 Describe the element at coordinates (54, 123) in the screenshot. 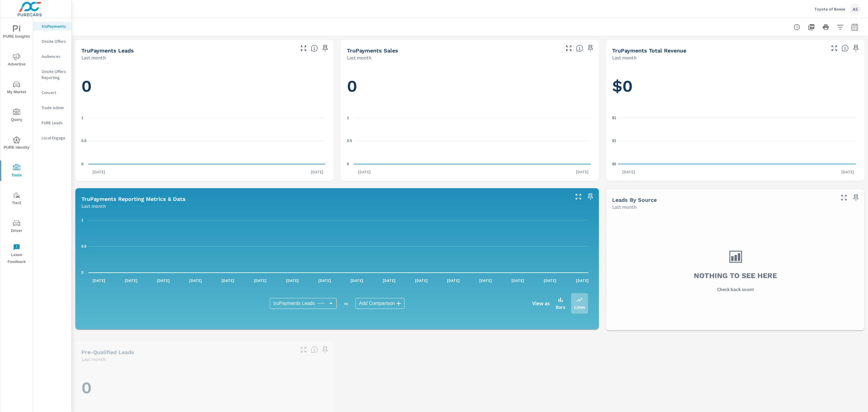

I see `p: PURE Leads` at that location.